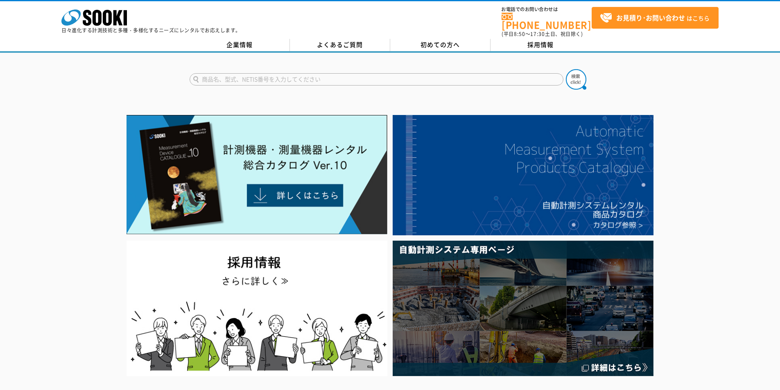  I want to click on a: 初めての方へ, so click(440, 45).